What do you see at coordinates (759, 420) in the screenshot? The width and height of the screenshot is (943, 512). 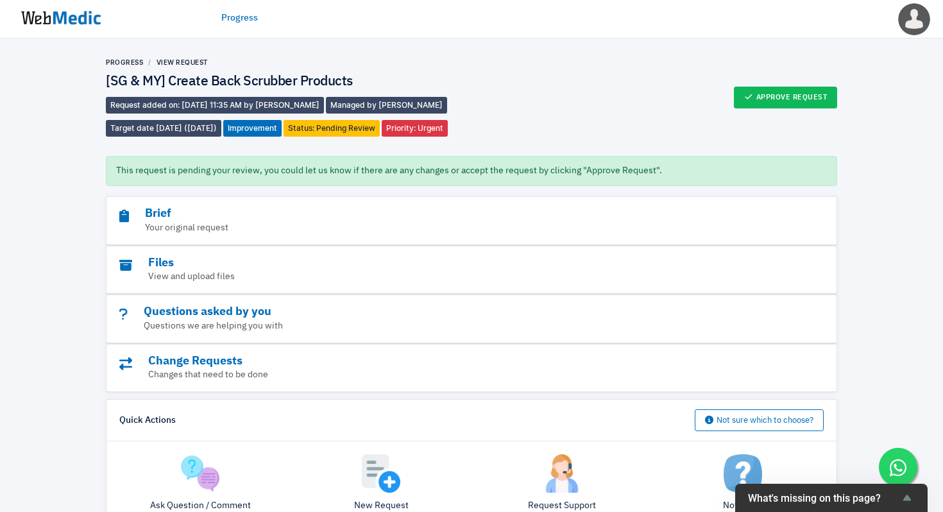 I see `button: Not sure which to choose?` at bounding box center [759, 420].